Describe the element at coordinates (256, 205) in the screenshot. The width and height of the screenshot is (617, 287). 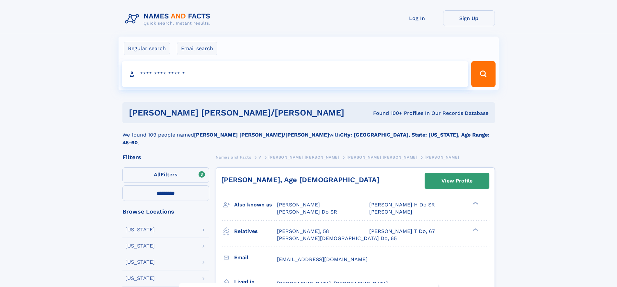
I see `h3: Also known as` at that location.